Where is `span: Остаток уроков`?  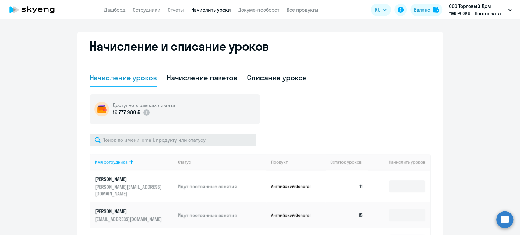
span: Остаток уроков is located at coordinates (345, 162).